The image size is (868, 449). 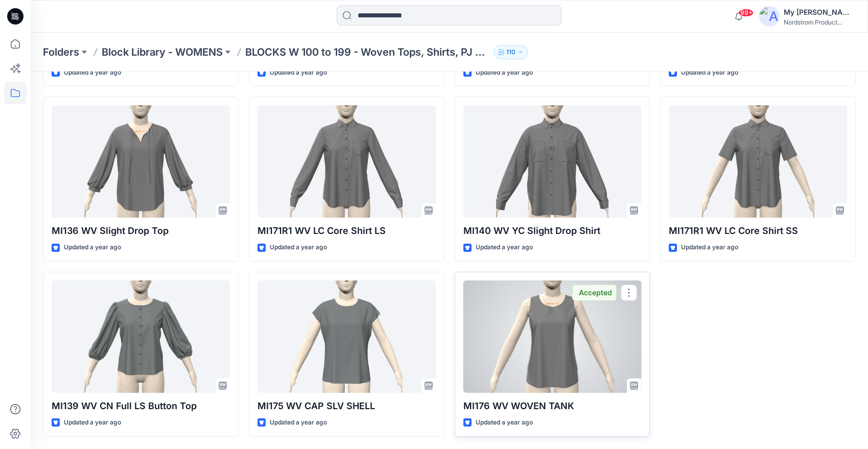 I want to click on p: MI171R1 WV LC Core Shirt LS, so click(x=347, y=231).